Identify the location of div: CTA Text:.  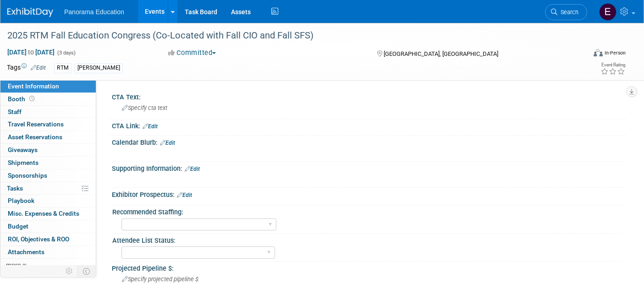
(368, 96).